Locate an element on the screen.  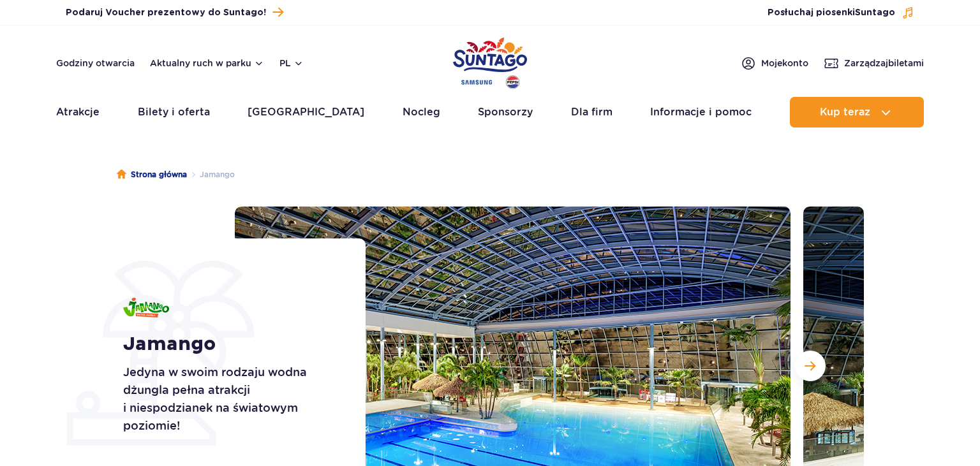
a: Atrakcje is located at coordinates (78, 112).